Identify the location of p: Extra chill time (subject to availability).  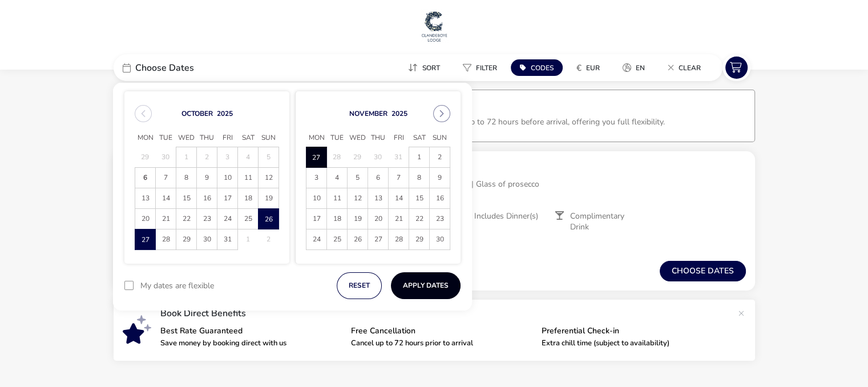
(632, 343).